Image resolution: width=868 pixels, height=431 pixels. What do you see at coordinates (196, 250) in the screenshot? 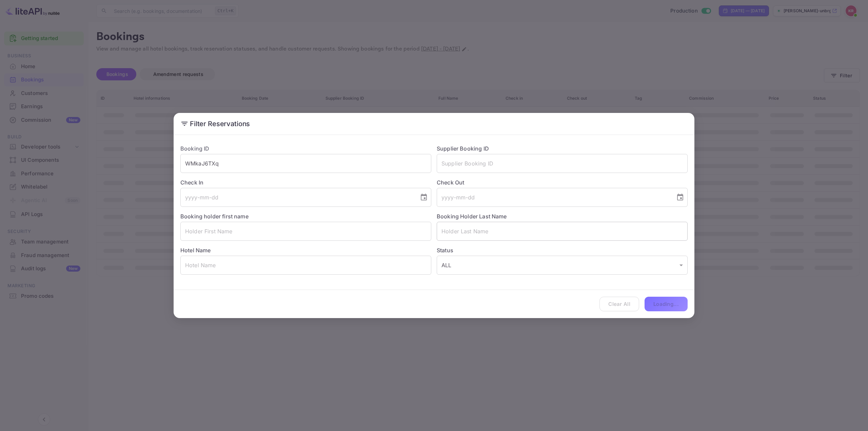
I see `label: Hotel Name` at bounding box center [196, 250].